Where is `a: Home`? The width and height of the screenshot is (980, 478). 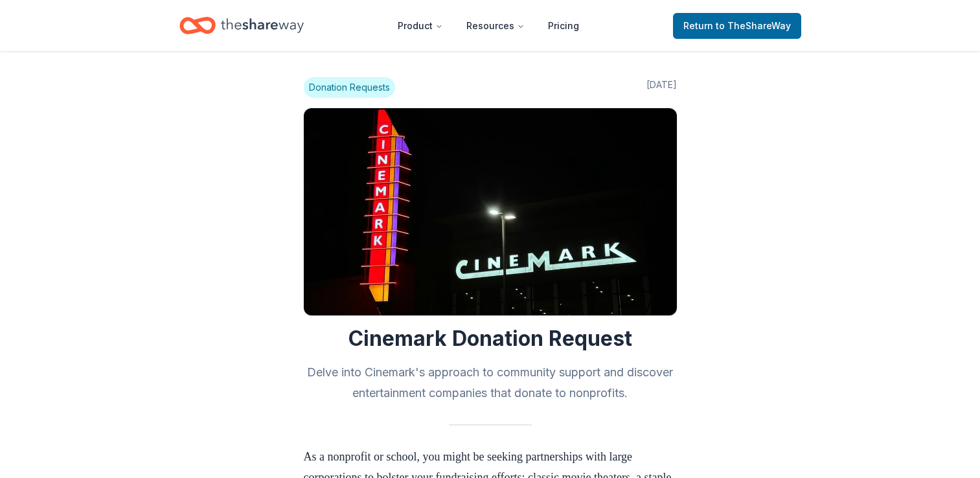 a: Home is located at coordinates (241, 25).